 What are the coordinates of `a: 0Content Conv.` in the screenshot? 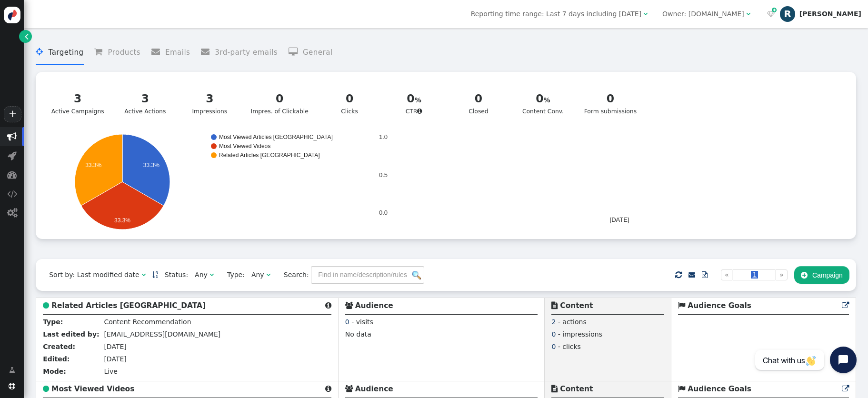 It's located at (542, 103).